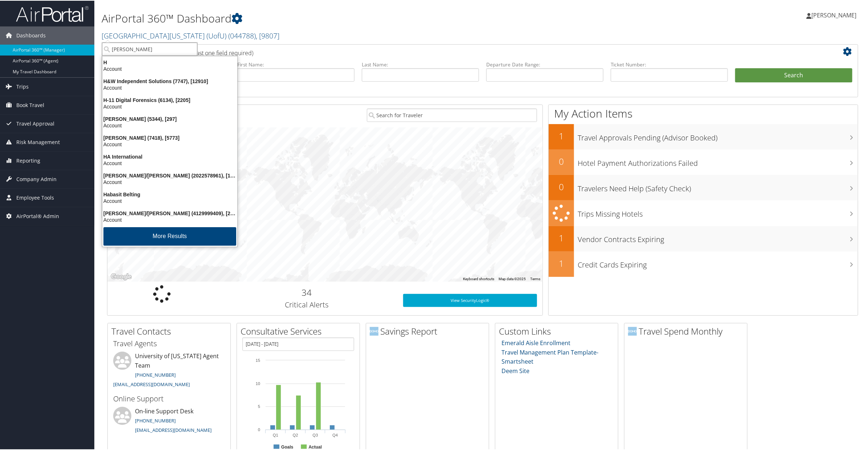 Image resolution: width=868 pixels, height=450 pixels. I want to click on a: Open this area in Google Maps (opens a new window), so click(121, 276).